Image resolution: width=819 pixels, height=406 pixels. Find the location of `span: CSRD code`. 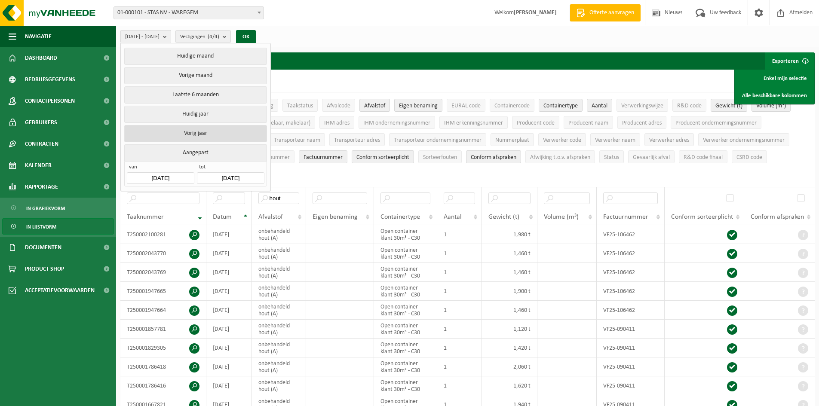

span: CSRD code is located at coordinates (749, 157).